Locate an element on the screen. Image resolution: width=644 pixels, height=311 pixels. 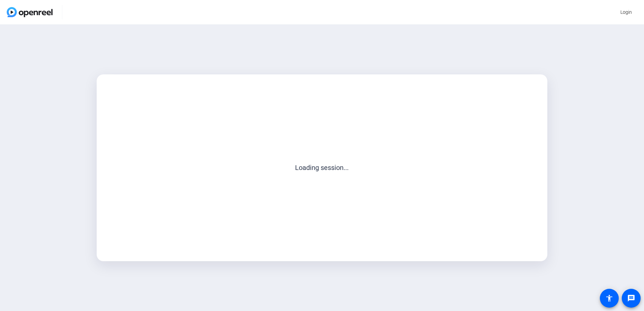
p: Loading session... is located at coordinates (322, 168).